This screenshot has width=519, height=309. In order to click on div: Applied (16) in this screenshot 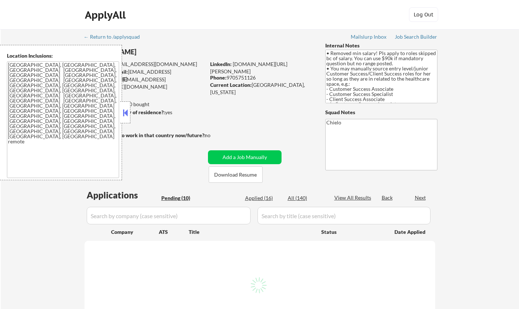, I will do `click(264, 198)`.